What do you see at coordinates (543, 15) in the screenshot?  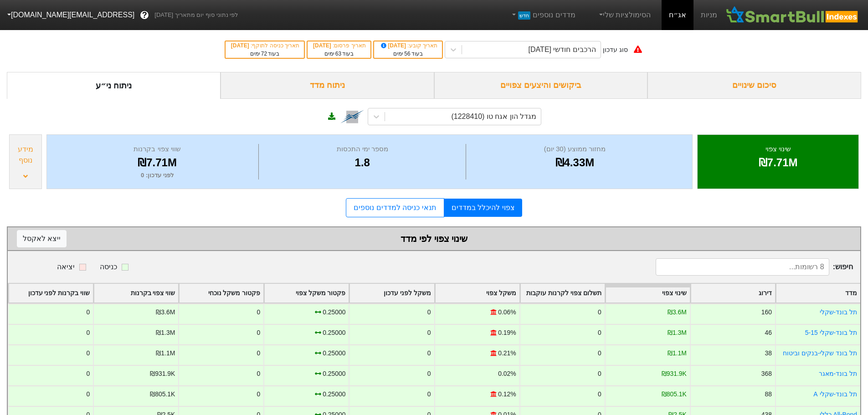 I see `a: מדדים נוספיםחדש` at bounding box center [543, 15].